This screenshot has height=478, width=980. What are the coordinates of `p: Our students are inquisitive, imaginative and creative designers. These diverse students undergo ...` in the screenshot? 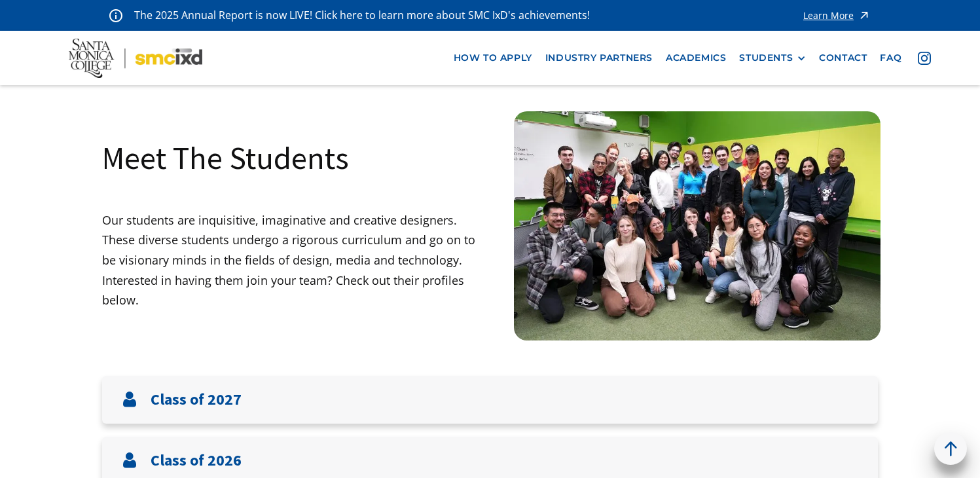 It's located at (296, 261).